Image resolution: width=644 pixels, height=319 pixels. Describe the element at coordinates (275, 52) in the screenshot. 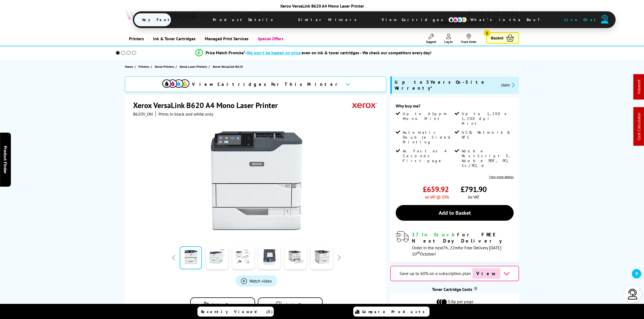

I see `span: We won’t be beaten on price,` at that location.